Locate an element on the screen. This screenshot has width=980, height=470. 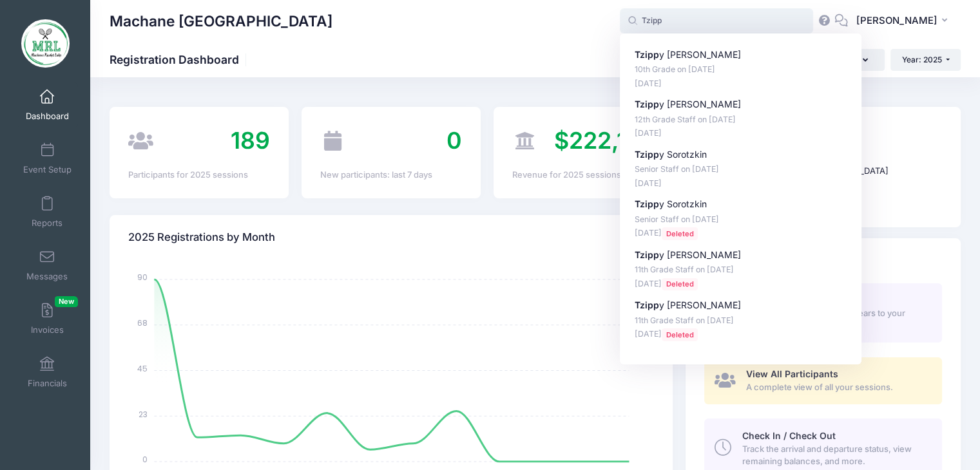
a: Dashboard is located at coordinates (47, 105).